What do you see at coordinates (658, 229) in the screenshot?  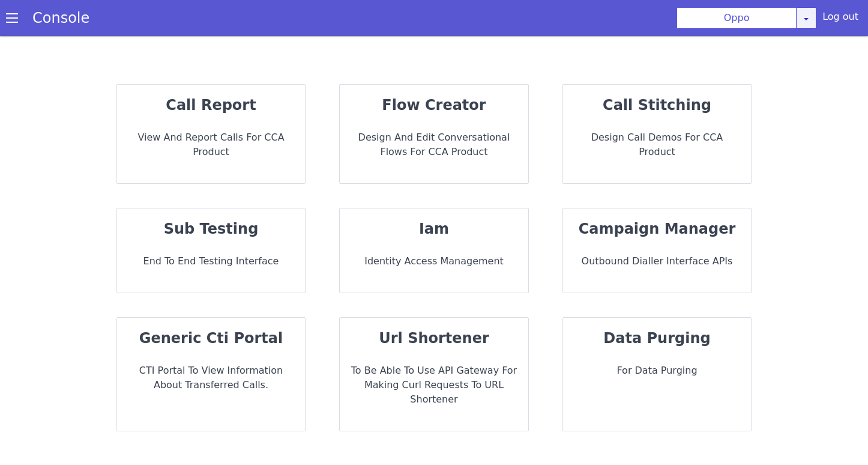 I see `strong: campaign manager` at bounding box center [658, 229].